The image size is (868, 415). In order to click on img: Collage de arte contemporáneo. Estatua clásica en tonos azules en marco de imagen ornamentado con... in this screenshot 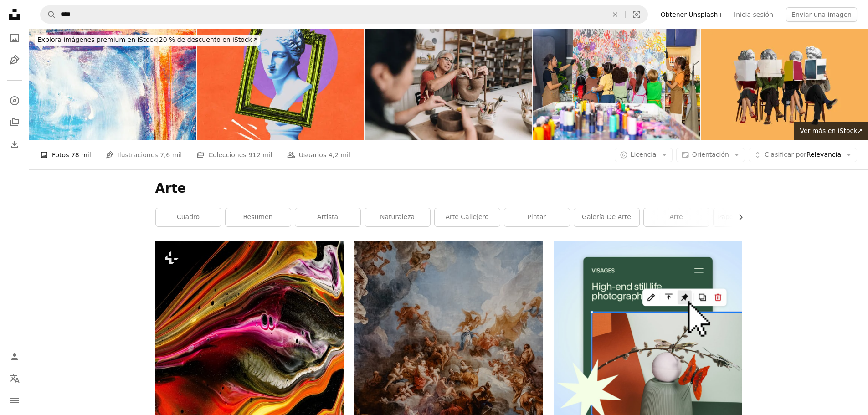, I will do `click(281, 85)`.